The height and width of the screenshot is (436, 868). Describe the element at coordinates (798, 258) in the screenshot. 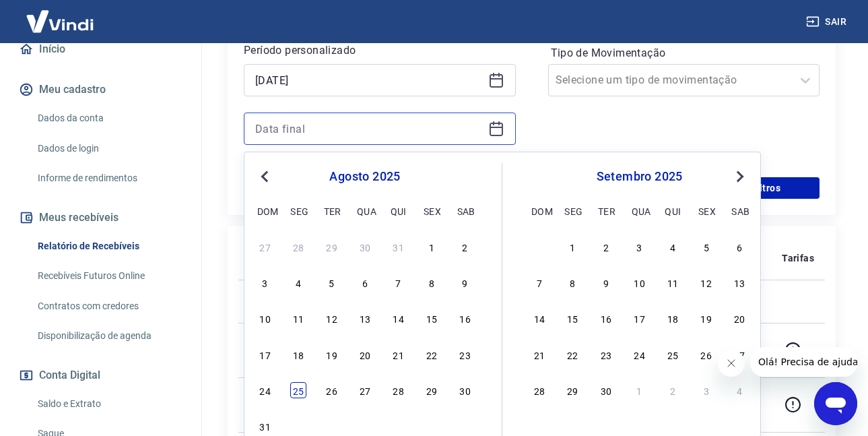

I see `p: Tarifas` at that location.